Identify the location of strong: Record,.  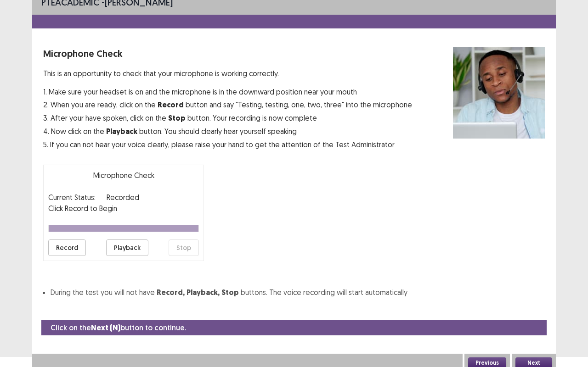
(170, 293).